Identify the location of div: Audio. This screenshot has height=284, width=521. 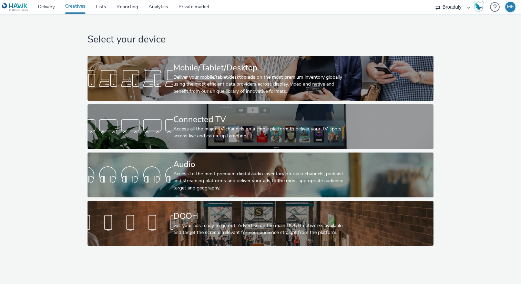
(259, 164).